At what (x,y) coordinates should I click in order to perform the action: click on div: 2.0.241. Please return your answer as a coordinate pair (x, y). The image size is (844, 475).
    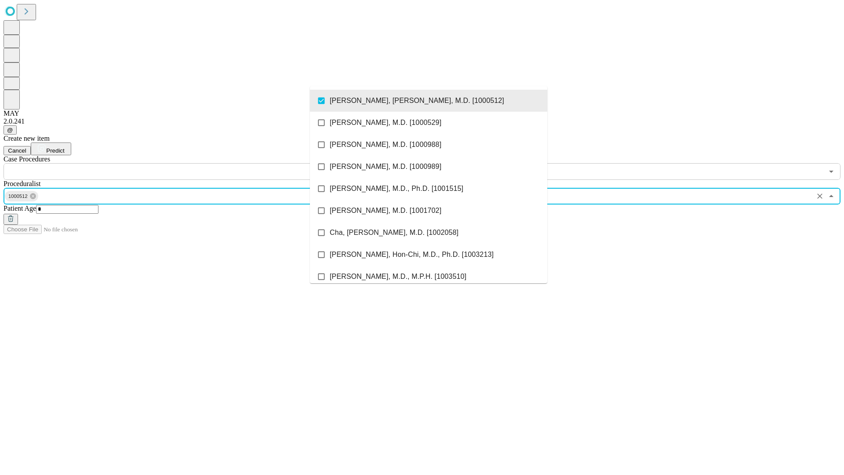
    Looking at the image, I should click on (422, 121).